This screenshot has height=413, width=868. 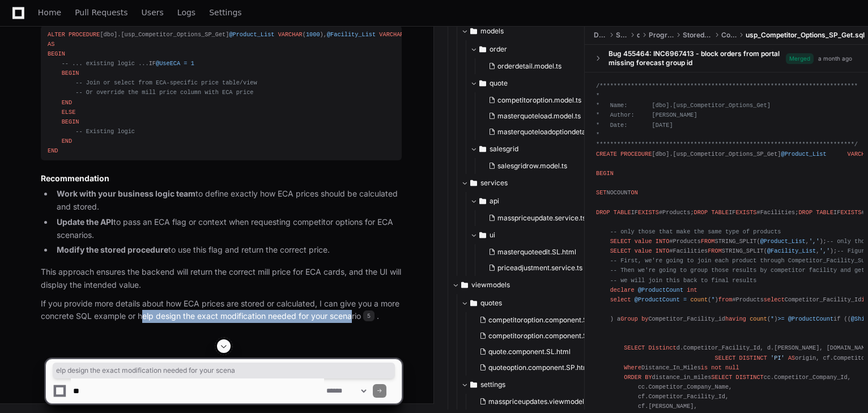 I want to click on span: competitoroption.component.SP.ts, so click(x=544, y=336).